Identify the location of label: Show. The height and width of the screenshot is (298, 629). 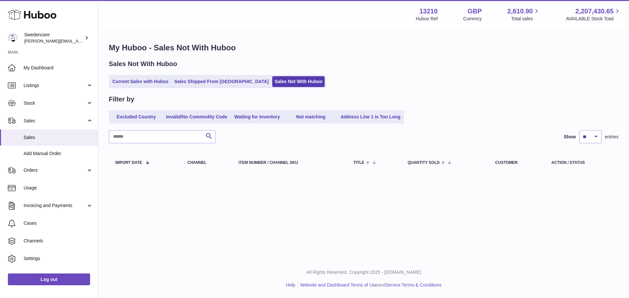
(570, 137).